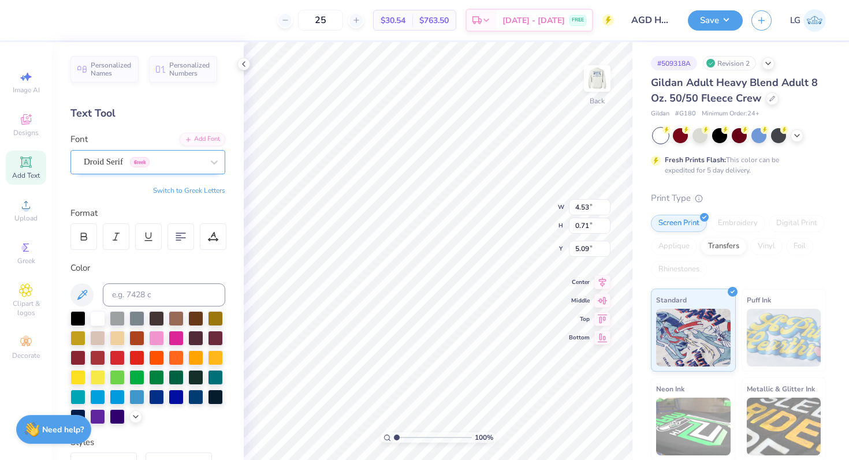 This screenshot has width=849, height=460. What do you see at coordinates (597, 101) in the screenshot?
I see `div: Back` at bounding box center [597, 101].